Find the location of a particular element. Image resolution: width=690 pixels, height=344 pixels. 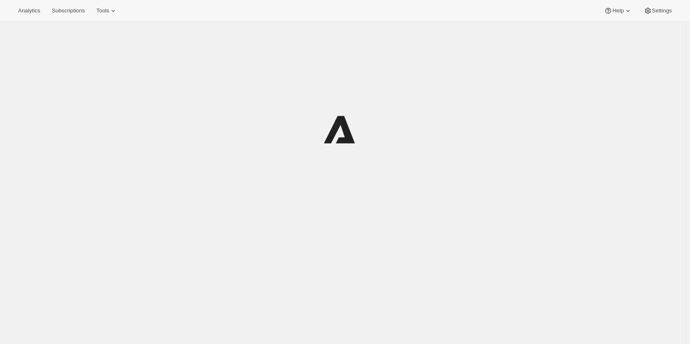

button: Analytics is located at coordinates (29, 11).